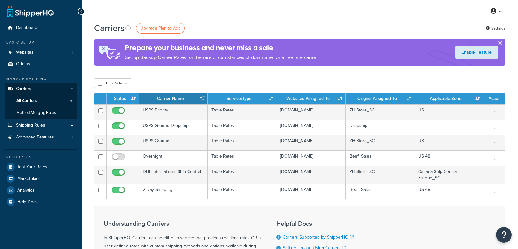 The image size is (518, 249). What do you see at coordinates (380, 127) in the screenshot?
I see `td: Dropship` at bounding box center [380, 127].